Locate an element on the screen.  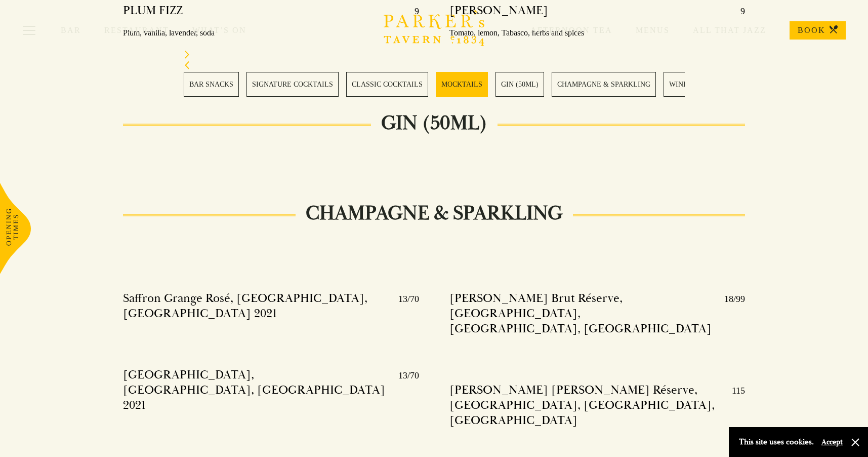
a: 5 / 28 is located at coordinates (520, 84).